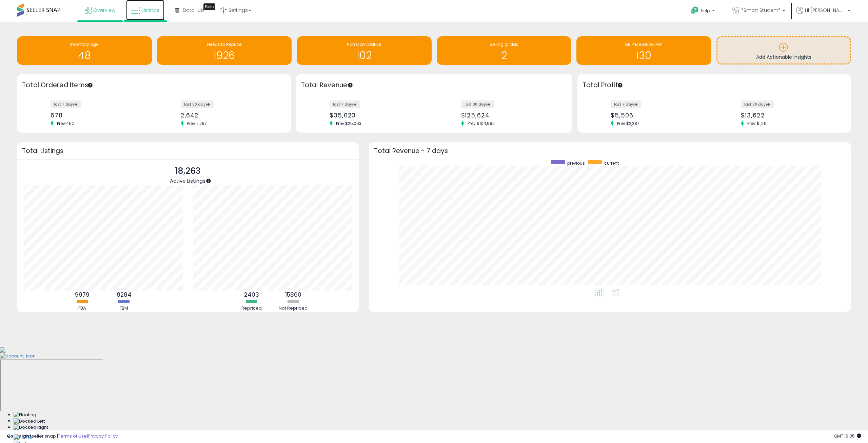 The image size is (868, 443). I want to click on b: 15860, so click(294, 294).